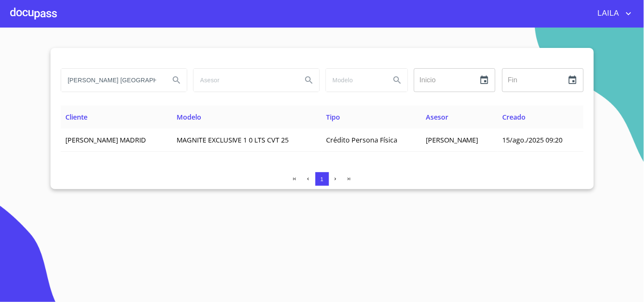 Image resolution: width=644 pixels, height=302 pixels. What do you see at coordinates (322, 179) in the screenshot?
I see `span: 1` at bounding box center [322, 179].